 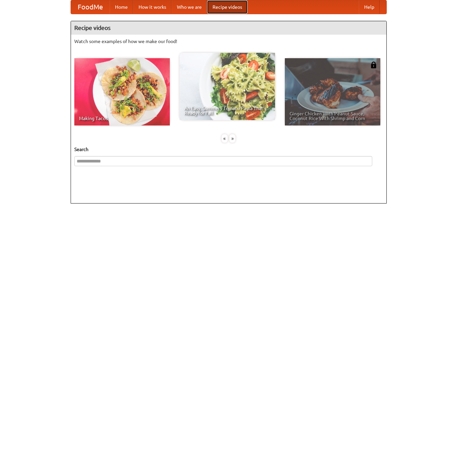 I want to click on span: An Easy, Summery Tomato Pasta That's Ready for Fall, so click(x=227, y=111).